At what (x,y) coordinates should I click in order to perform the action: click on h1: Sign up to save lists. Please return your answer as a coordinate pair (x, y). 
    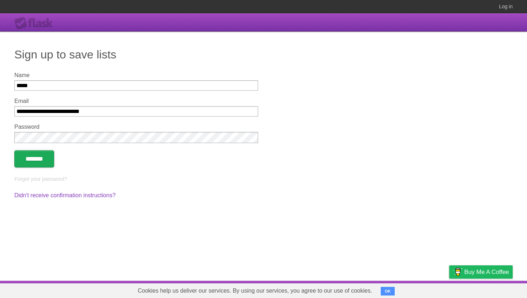
    Looking at the image, I should click on (263, 54).